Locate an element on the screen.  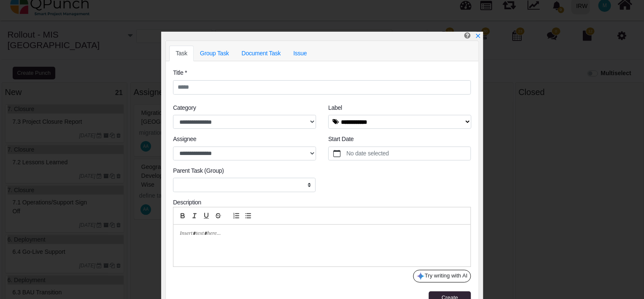
a: Group Task is located at coordinates (215, 53).